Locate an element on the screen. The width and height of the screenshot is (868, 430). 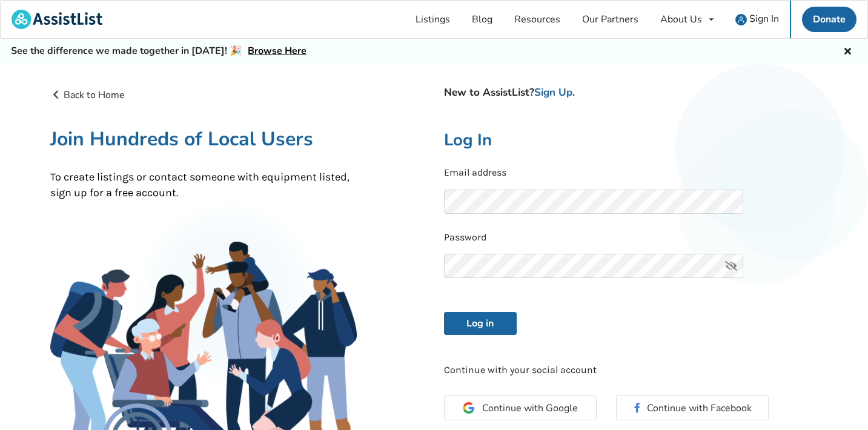
a: Donate is located at coordinates (829, 19).